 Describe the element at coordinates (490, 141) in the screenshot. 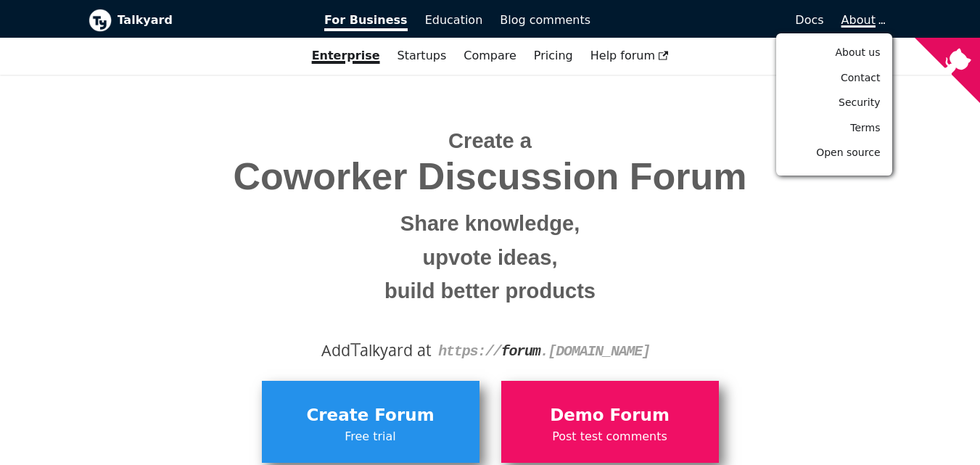

I see `span: Create a` at that location.